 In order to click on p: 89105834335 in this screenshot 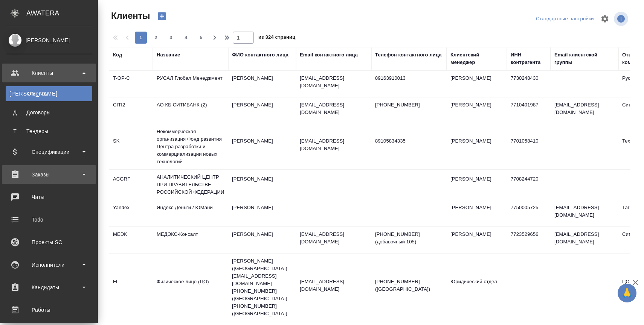, I will do `click(409, 141)`.